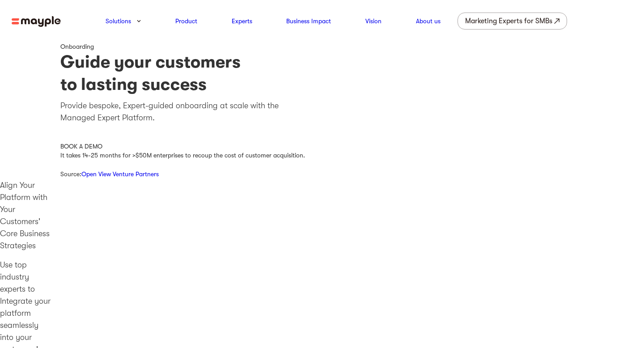 This screenshot has height=348, width=644. Describe the element at coordinates (509, 21) in the screenshot. I see `div: Marketing Experts for SMBs` at that location.